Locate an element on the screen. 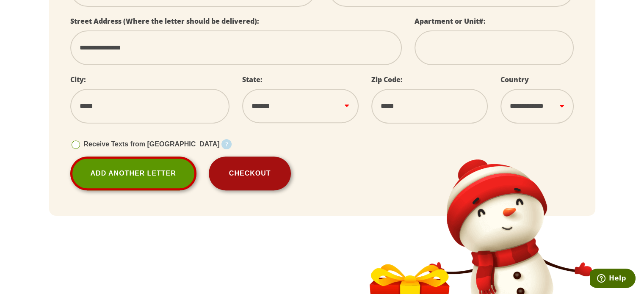 The image size is (644, 294). label: Apartment or Unit#: is located at coordinates (450, 21).